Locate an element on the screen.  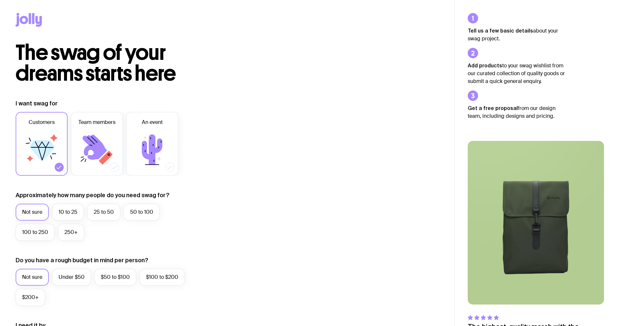
label: $200+ is located at coordinates (30, 297).